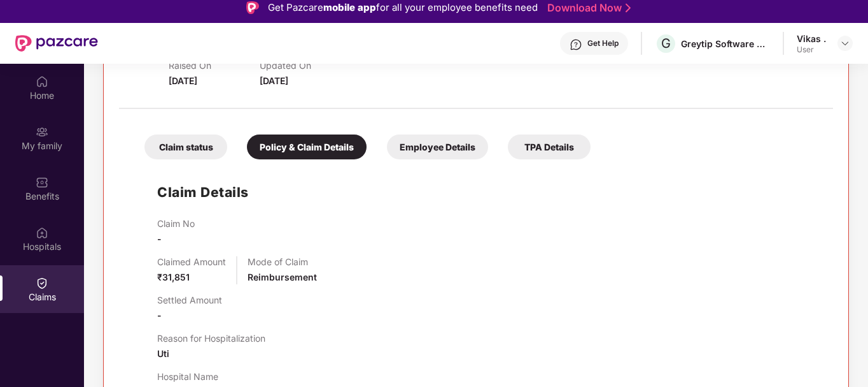  I want to click on strong: mobile app, so click(349, 7).